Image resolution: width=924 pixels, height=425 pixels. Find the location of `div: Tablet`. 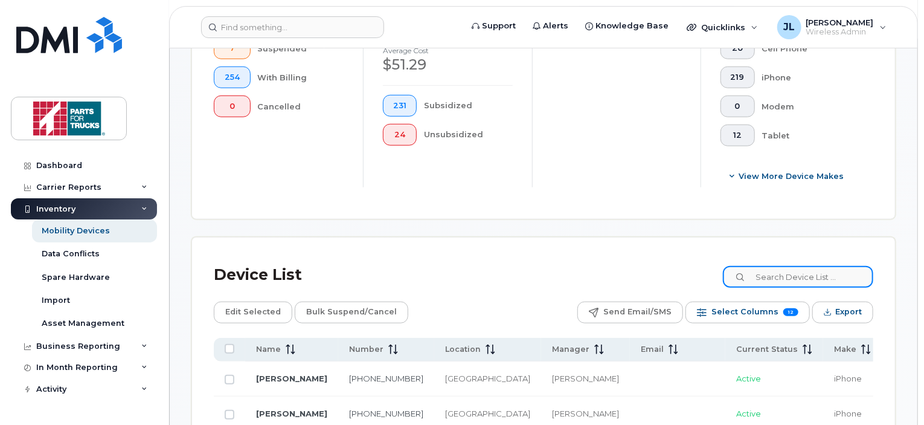

div: Tablet is located at coordinates (808, 135).